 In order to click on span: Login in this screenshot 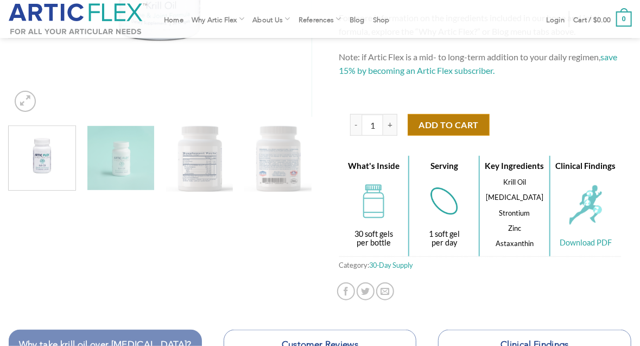, I will do `click(555, 19)`.